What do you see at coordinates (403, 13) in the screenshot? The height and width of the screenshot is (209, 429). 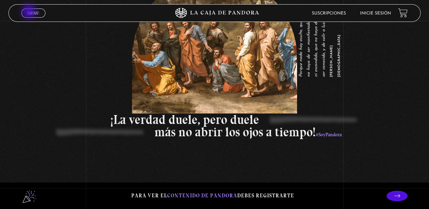 I see `a: View your shopping cart` at bounding box center [403, 13].